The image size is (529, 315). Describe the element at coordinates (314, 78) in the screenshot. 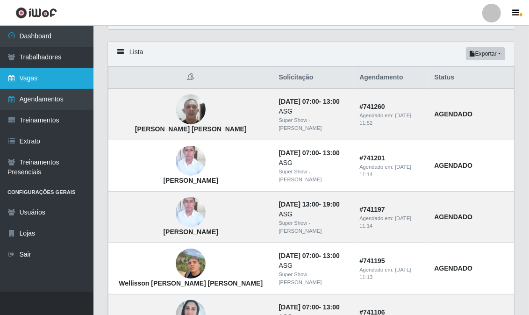

I see `th: Solicitação` at that location.